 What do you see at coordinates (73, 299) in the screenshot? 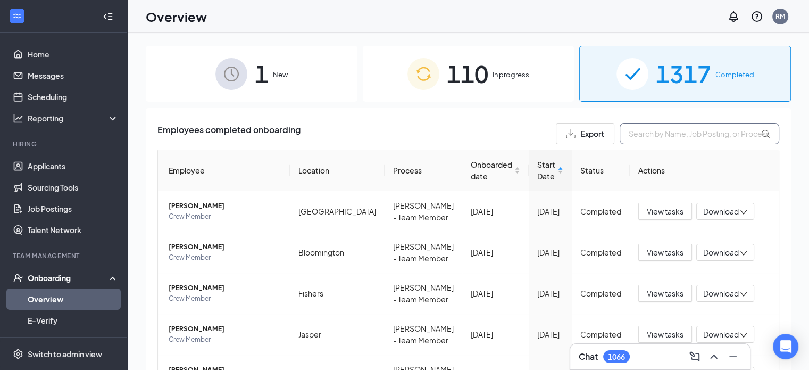
I see `a: Overview` at bounding box center [73, 299].